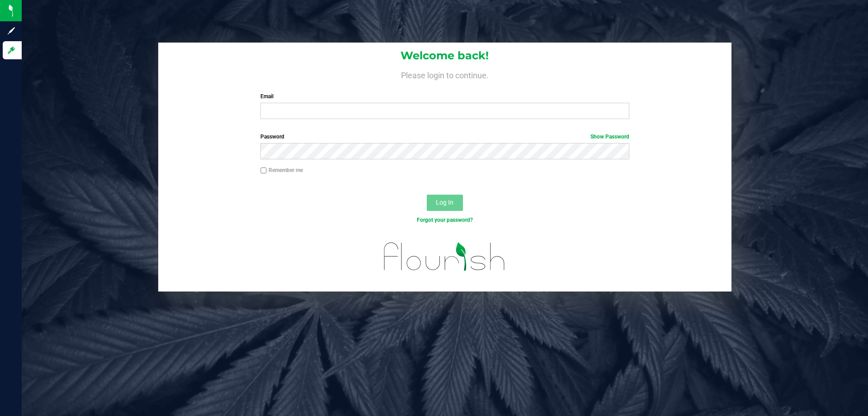 The image size is (868, 416). Describe the element at coordinates (610, 137) in the screenshot. I see `a: Show Password` at that location.